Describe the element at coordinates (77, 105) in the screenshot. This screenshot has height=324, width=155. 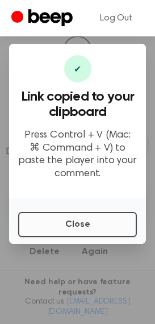
I see `h3: Link copied to your clipboard` at that location.